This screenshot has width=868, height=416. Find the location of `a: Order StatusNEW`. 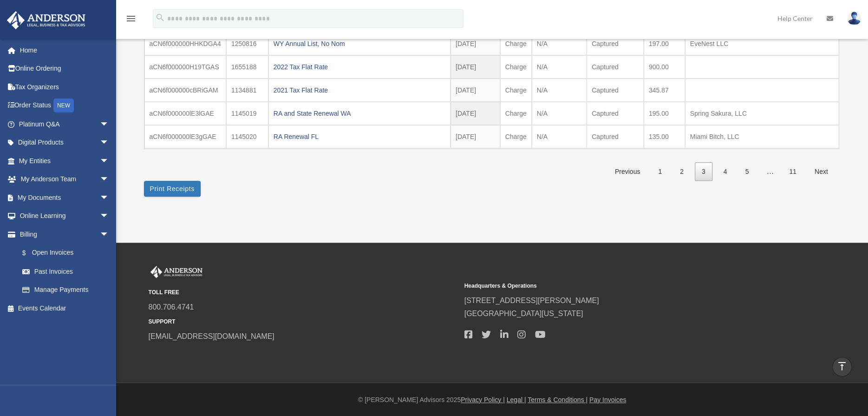

a: Order StatusNEW is located at coordinates (64, 105).